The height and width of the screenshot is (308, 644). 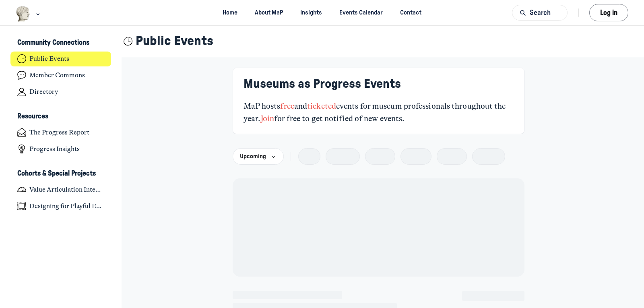 I want to click on span: Upcoming, so click(x=258, y=157).